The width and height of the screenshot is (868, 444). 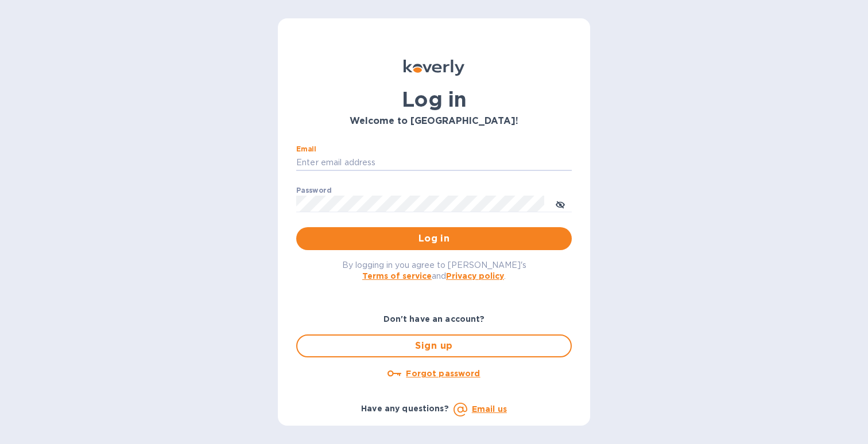 What do you see at coordinates (434, 68) in the screenshot?
I see `img: Koverly` at bounding box center [434, 68].